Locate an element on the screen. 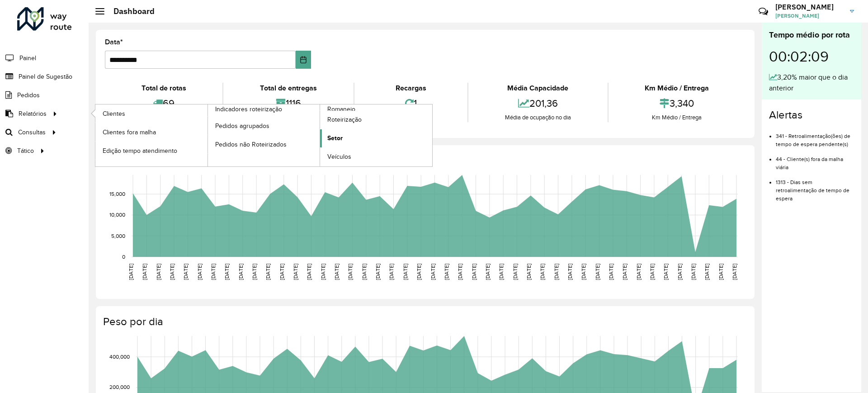 The height and width of the screenshot is (393, 868). text: 0 is located at coordinates (123, 256).